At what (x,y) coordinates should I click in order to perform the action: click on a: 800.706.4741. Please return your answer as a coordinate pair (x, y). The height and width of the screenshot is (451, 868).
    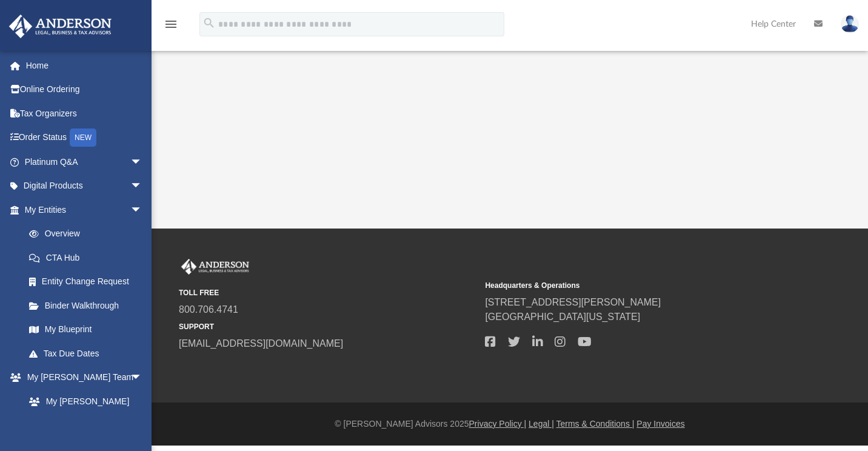
    Looking at the image, I should click on (209, 309).